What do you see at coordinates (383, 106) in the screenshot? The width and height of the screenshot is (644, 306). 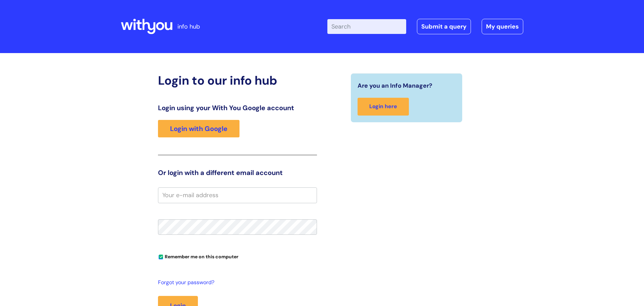 I see `a: Login here` at bounding box center [383, 106].